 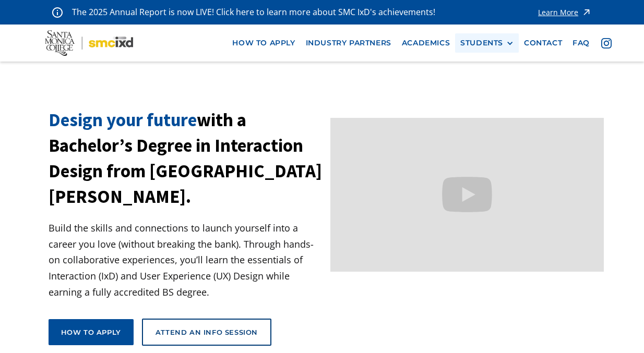 I want to click on a: Learn More, so click(x=565, y=12).